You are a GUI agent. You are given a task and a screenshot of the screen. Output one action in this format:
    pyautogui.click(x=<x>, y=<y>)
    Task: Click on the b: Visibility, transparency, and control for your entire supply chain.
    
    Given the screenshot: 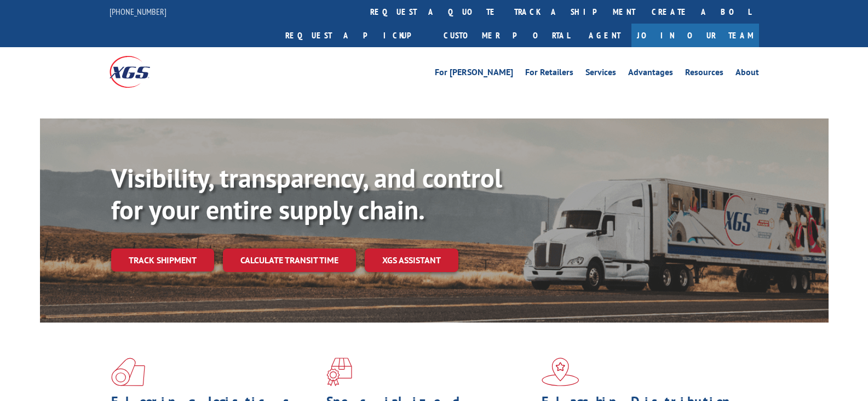 What is the action you would take?
    pyautogui.click(x=307, y=193)
    